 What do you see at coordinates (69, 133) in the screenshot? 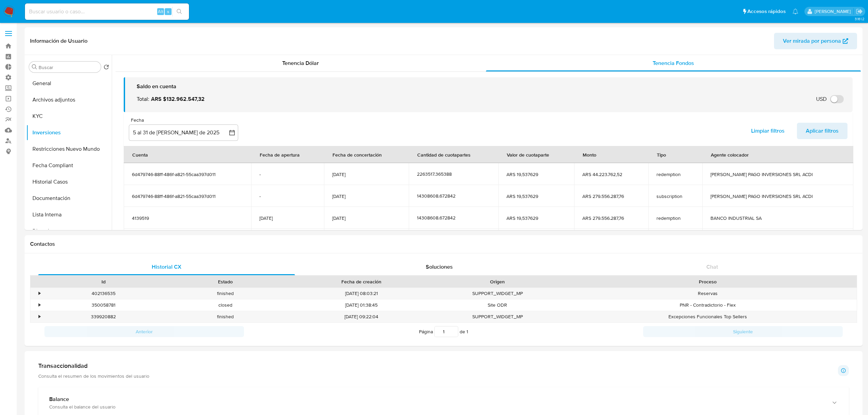
I see `button: Inversiones` at bounding box center [69, 133].